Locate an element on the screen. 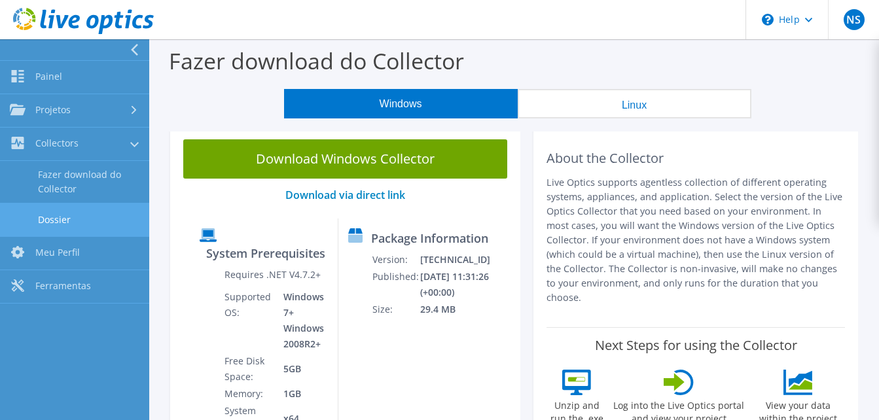  h2: About the Collector is located at coordinates (696, 158).